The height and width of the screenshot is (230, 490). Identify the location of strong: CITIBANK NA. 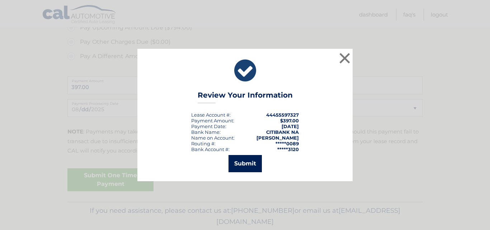
(282, 132).